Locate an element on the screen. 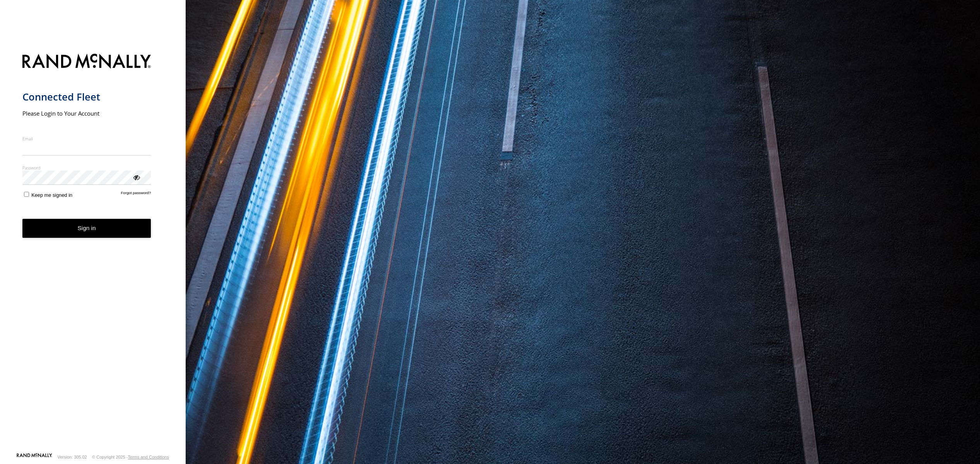  h1: Connected Fleet is located at coordinates (86, 97).